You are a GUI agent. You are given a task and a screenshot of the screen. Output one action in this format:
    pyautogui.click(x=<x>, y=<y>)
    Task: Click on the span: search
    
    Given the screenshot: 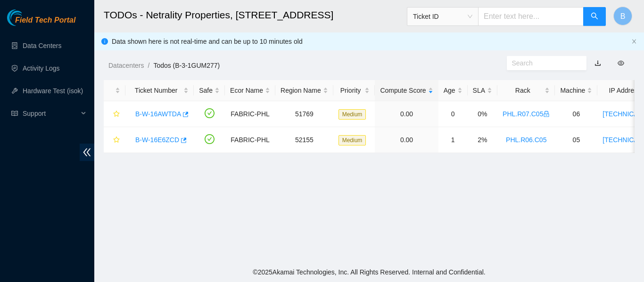 What is the action you would take?
    pyautogui.click(x=594, y=17)
    